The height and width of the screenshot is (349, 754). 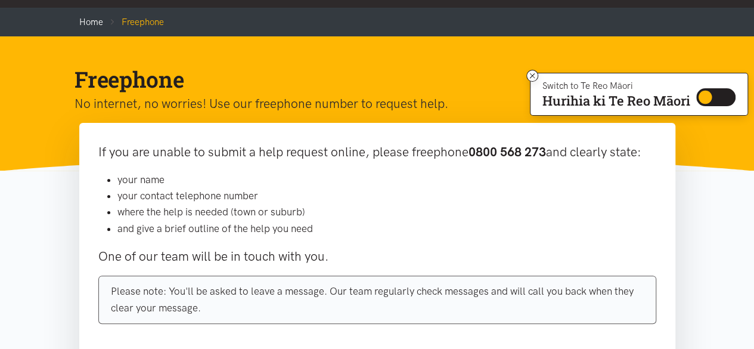 What do you see at coordinates (387, 195) in the screenshot?
I see `li: your contact telephone number` at bounding box center [387, 195].